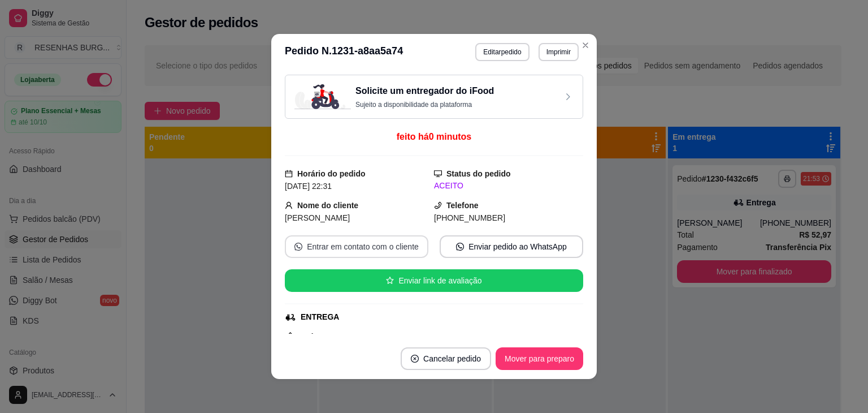  What do you see at coordinates (446, 359) in the screenshot?
I see `button: close-circleCancelar pedido` at bounding box center [446, 359].